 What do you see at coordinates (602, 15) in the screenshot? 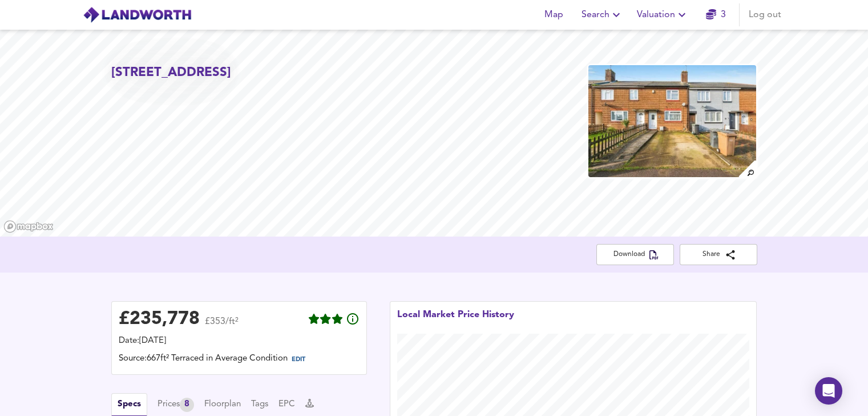
I see `button: Search` at bounding box center [602, 15].